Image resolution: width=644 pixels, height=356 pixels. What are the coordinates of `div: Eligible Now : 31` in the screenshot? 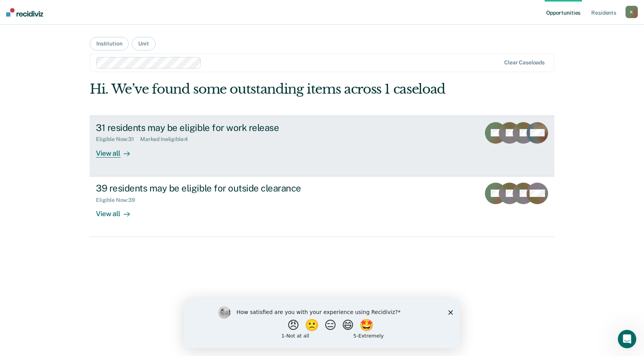 It's located at (118, 139).